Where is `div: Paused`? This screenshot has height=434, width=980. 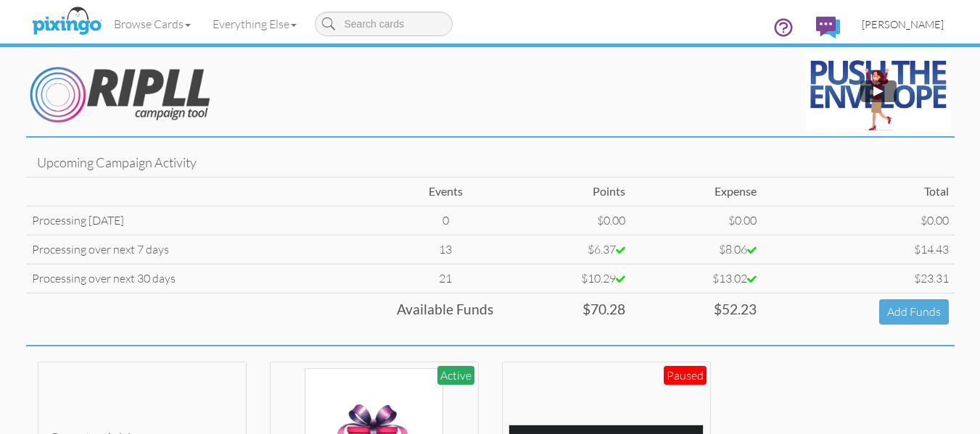 div: Paused is located at coordinates (685, 375).